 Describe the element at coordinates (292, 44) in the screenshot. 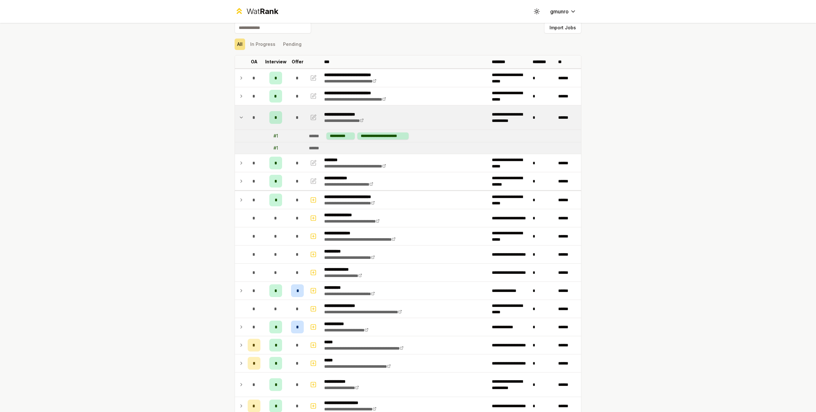

I see `button: Pending` at that location.